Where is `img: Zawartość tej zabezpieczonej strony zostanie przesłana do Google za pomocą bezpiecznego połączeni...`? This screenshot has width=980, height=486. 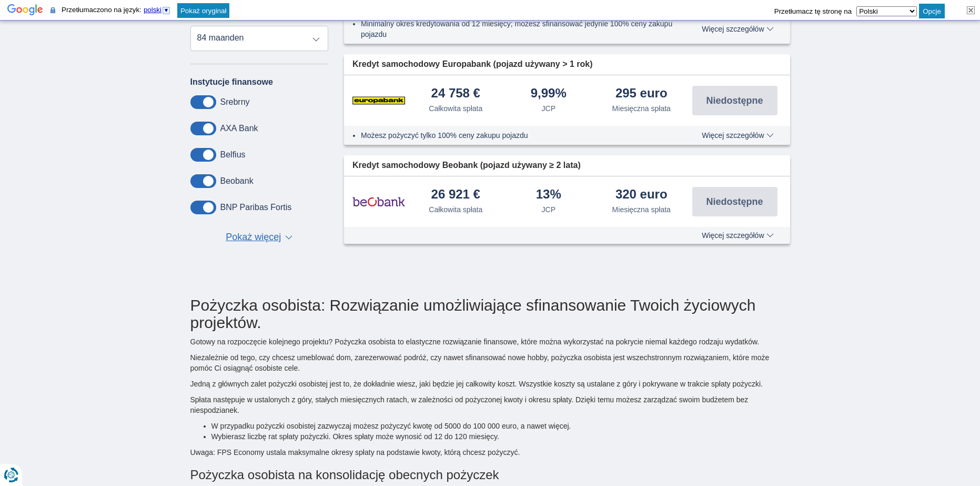 img: Zawartość tej zabezpieczonej strony zostanie przesłana do Google za pomocą bezpiecznego połączeni... is located at coordinates (53, 10).